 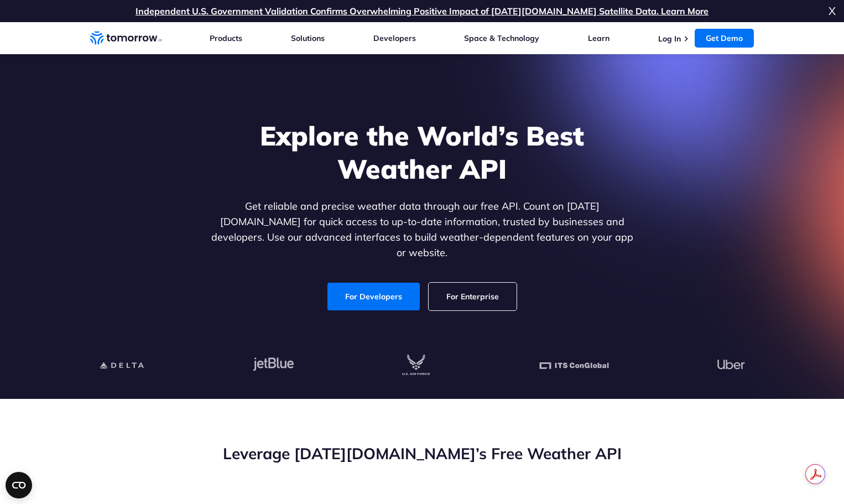 I want to click on a: For Developers, so click(x=374, y=296).